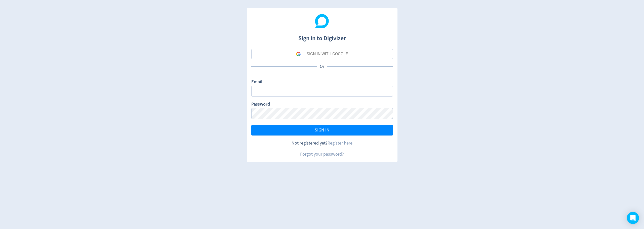  I want to click on label: Email, so click(257, 82).